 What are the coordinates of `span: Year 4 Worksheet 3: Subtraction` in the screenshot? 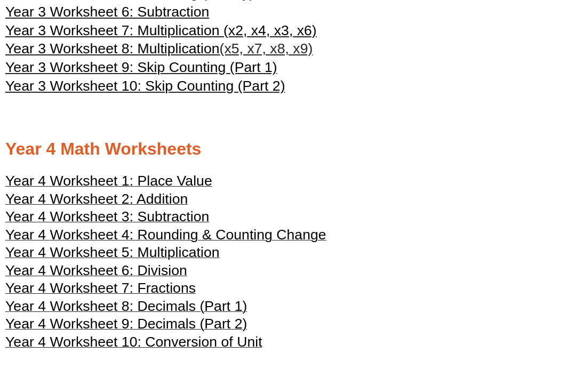 It's located at (107, 217).